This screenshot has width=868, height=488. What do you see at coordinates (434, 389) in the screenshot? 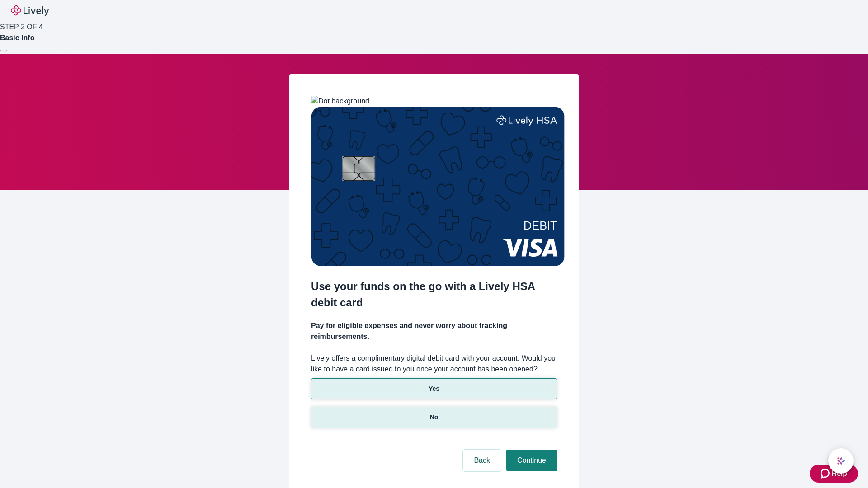
I see `button: Yes` at bounding box center [434, 389].